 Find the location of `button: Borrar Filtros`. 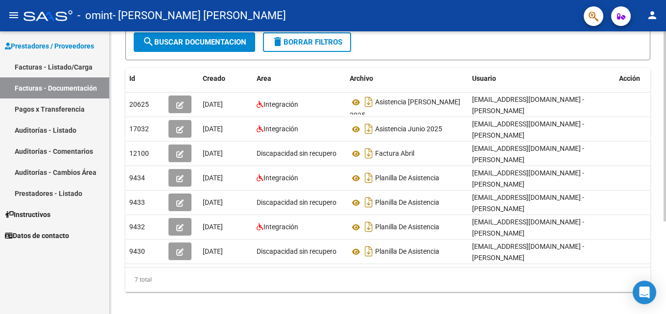

button: Borrar Filtros is located at coordinates (307, 42).